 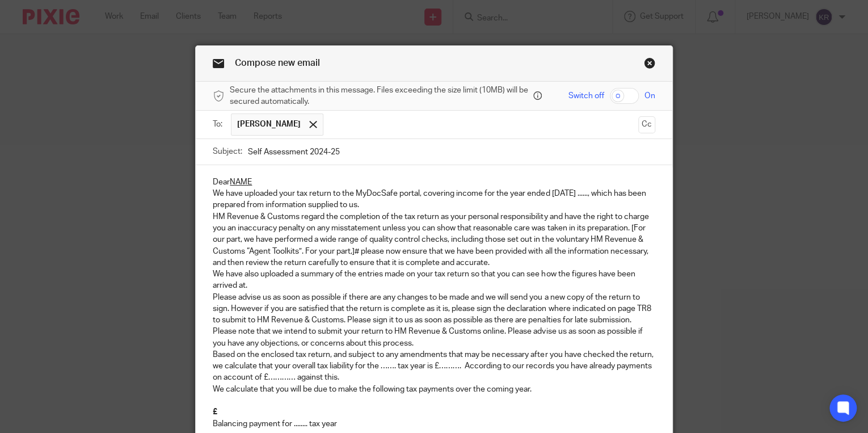 I want to click on button: Cc, so click(x=647, y=125).